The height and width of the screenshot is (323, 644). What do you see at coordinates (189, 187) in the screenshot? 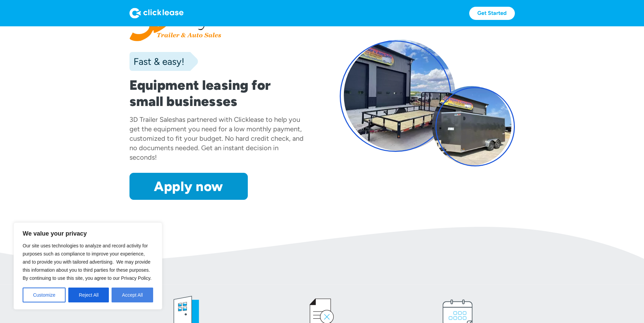
I see `a: Apply now` at bounding box center [189, 187].